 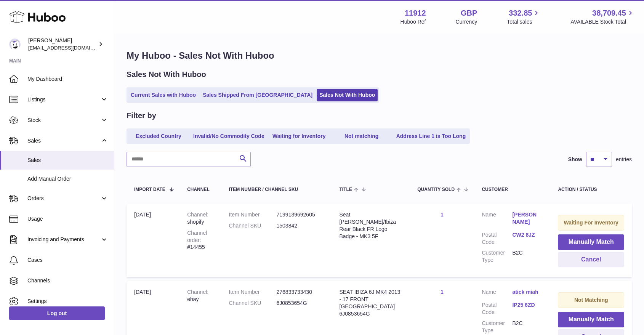 I want to click on img: info@carbonmyride.com, so click(x=15, y=44).